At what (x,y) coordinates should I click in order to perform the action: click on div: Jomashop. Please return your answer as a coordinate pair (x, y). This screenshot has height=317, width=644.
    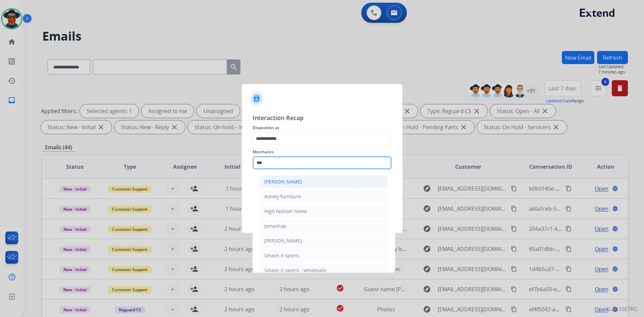
    Looking at the image, I should click on (275, 226).